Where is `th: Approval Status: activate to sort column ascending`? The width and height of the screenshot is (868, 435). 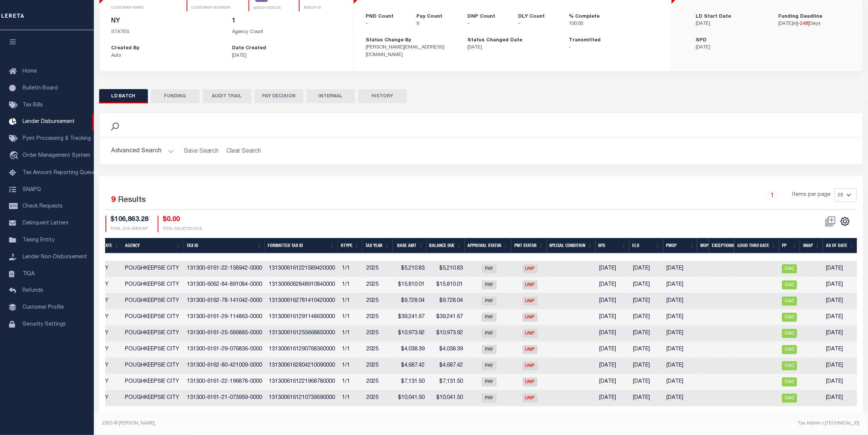
th: Approval Status: activate to sort column ascending is located at coordinates (488, 245).